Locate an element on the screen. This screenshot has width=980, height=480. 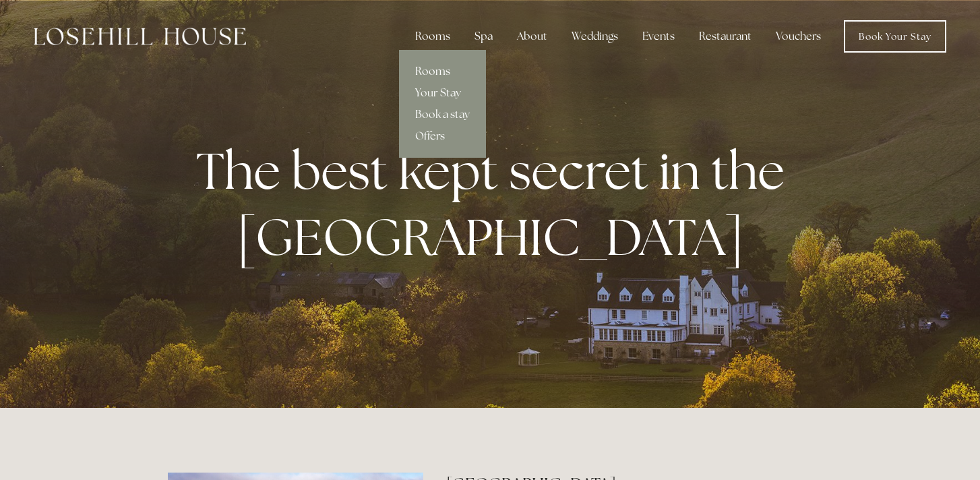
a: Offers is located at coordinates (442, 136).